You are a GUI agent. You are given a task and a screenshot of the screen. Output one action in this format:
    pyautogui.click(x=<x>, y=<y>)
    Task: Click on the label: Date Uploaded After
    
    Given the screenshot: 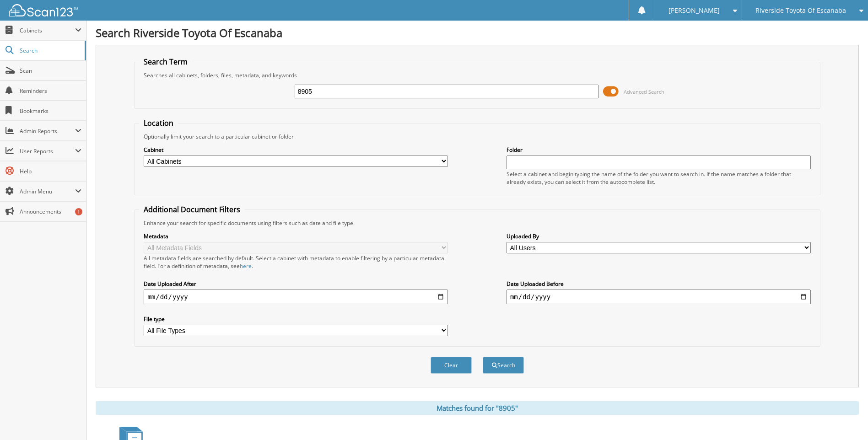 What is the action you would take?
    pyautogui.click(x=296, y=284)
    